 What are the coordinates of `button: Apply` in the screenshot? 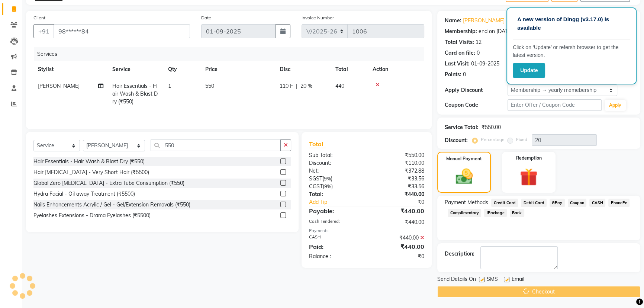 It's located at (615, 105).